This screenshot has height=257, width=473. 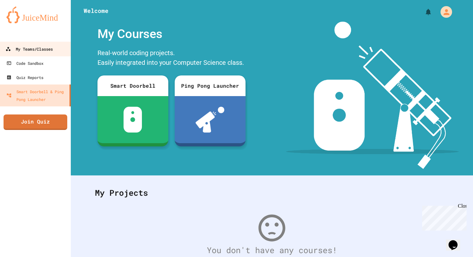 What do you see at coordinates (35, 15) in the screenshot?
I see `img: logo-orange.svg` at bounding box center [35, 15].